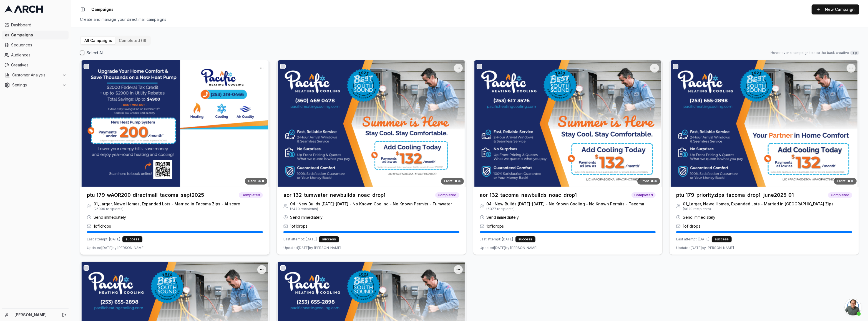 The image size is (868, 321). What do you see at coordinates (35, 55) in the screenshot?
I see `a: Audiences` at bounding box center [35, 55].